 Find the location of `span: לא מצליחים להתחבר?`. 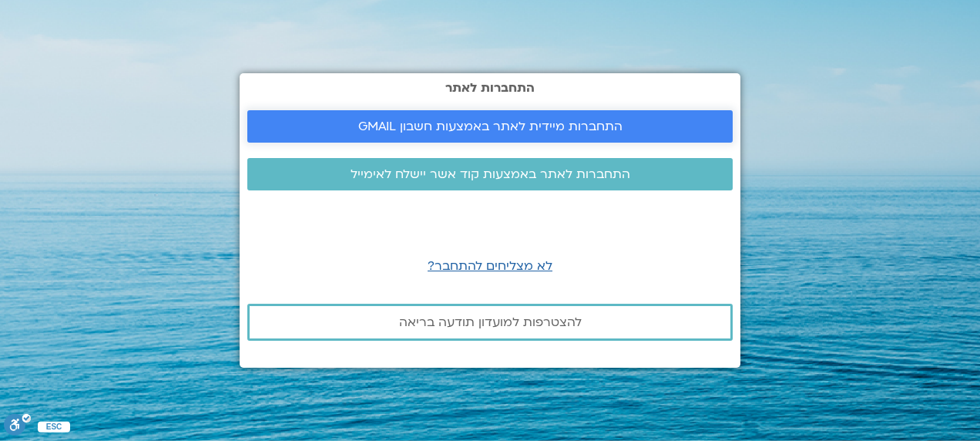

span: לא מצליחים להתחבר? is located at coordinates (490, 266).